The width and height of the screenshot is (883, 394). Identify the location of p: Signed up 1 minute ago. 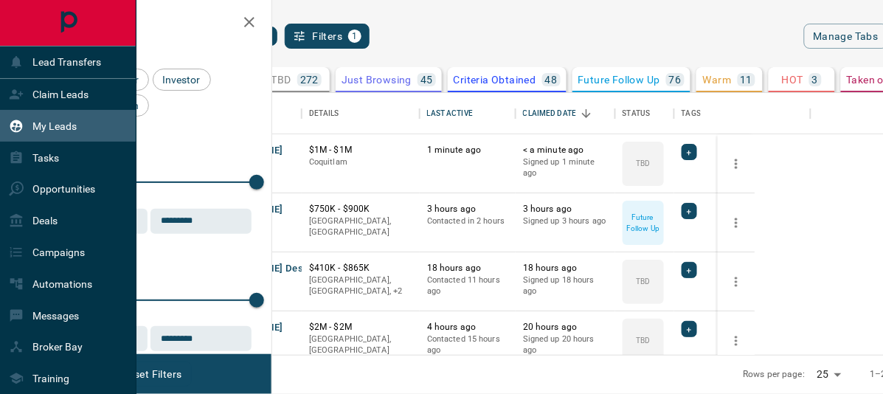
(565, 167).